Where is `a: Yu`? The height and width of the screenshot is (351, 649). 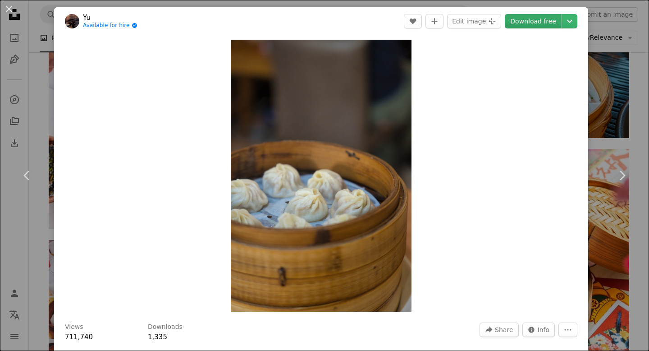 a: Yu is located at coordinates (110, 18).